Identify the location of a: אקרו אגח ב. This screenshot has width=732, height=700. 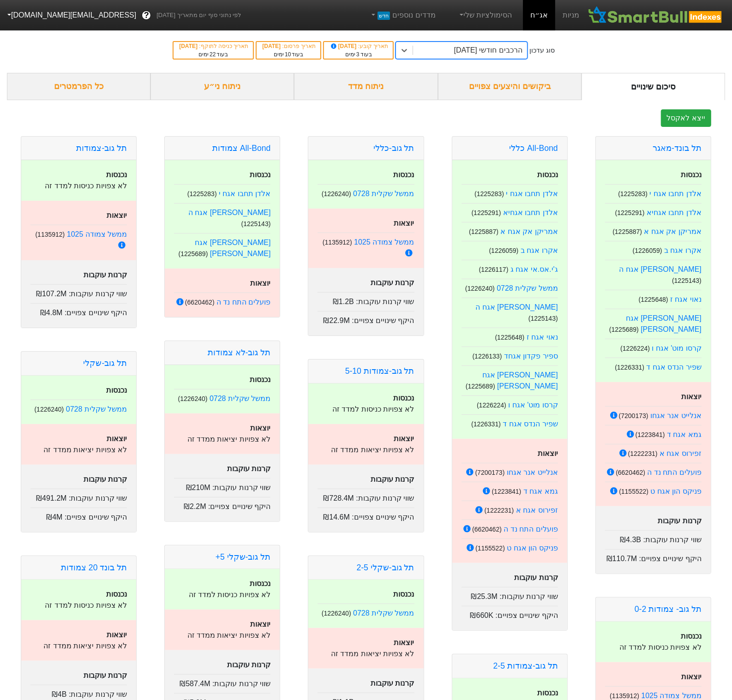
(539, 250).